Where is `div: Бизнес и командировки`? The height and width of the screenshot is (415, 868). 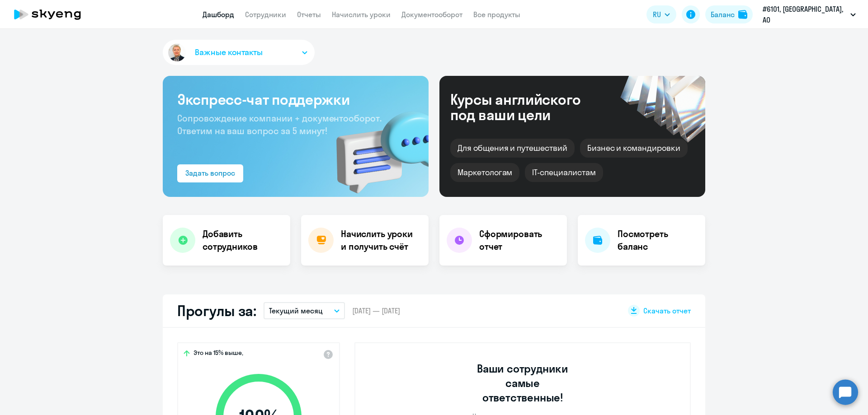 div: Бизнес и командировки is located at coordinates (633, 148).